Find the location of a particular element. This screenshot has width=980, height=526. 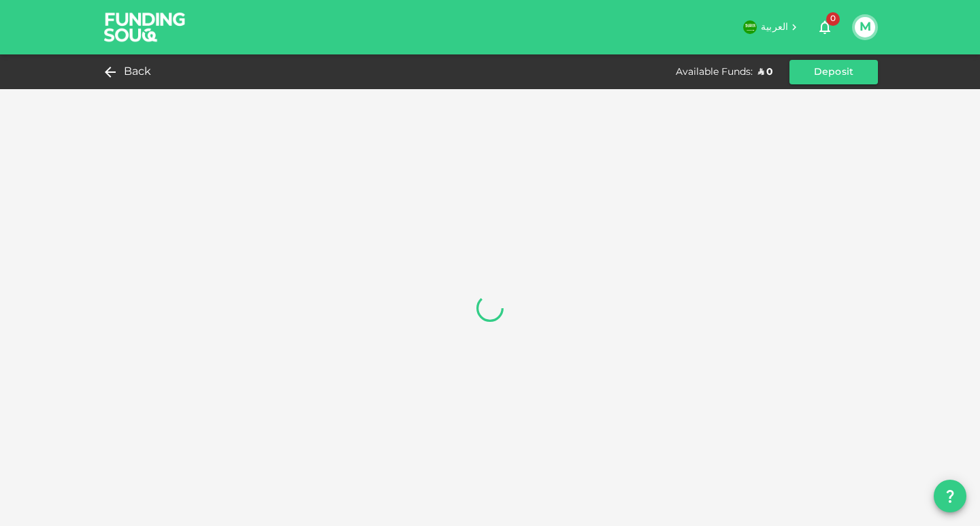

span: 0 is located at coordinates (833, 19).